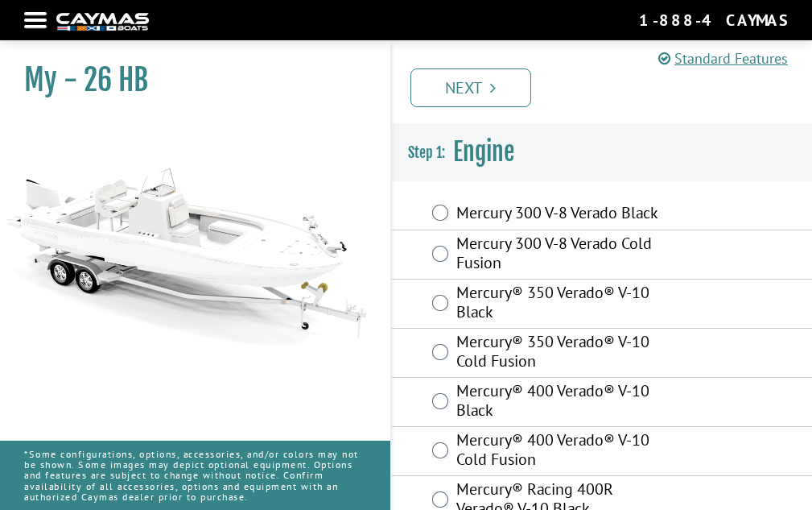 The height and width of the screenshot is (510, 812). What do you see at coordinates (187, 80) in the screenshot?
I see `h1: My - 26 HB` at bounding box center [187, 80].